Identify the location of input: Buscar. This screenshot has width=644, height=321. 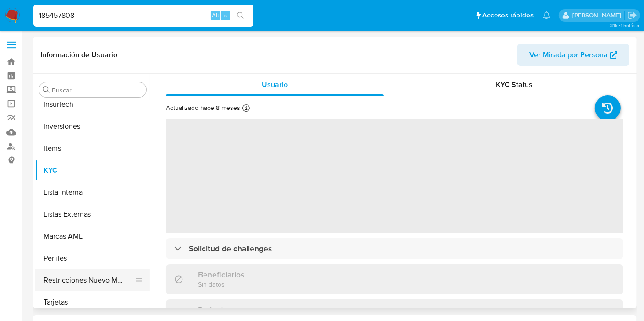
(97, 91).